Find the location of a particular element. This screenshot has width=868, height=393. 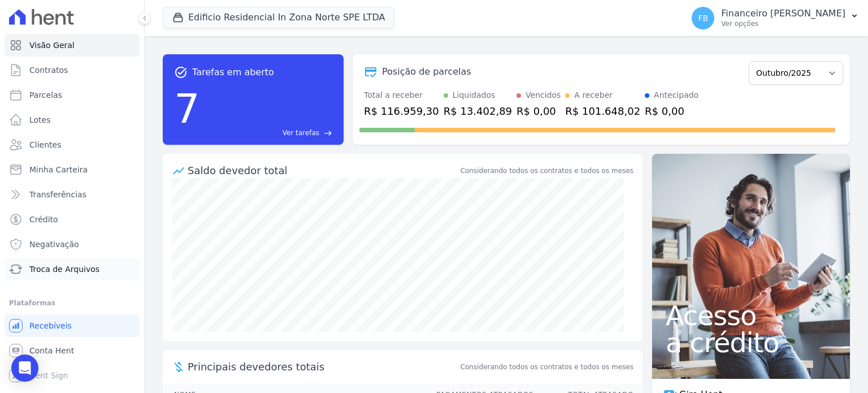

span: Conta Hent is located at coordinates (51, 351).